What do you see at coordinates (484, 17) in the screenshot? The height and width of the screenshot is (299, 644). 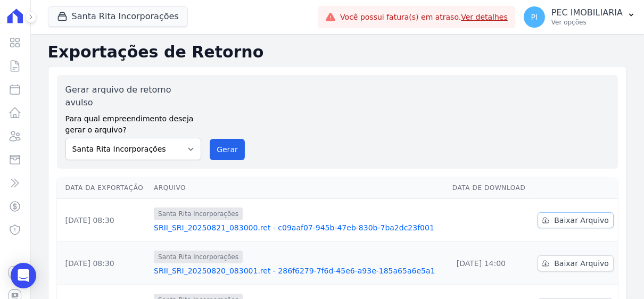 I see `a: Ver detalhes` at bounding box center [484, 17].